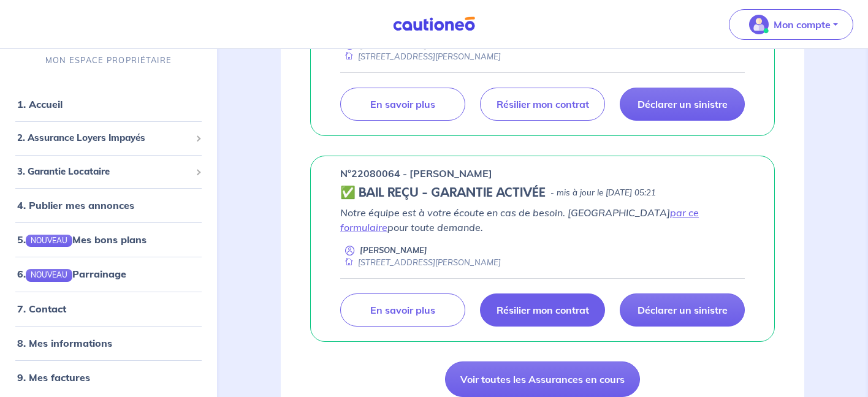 The width and height of the screenshot is (868, 397). I want to click on a: 1. Accueil, so click(40, 104).